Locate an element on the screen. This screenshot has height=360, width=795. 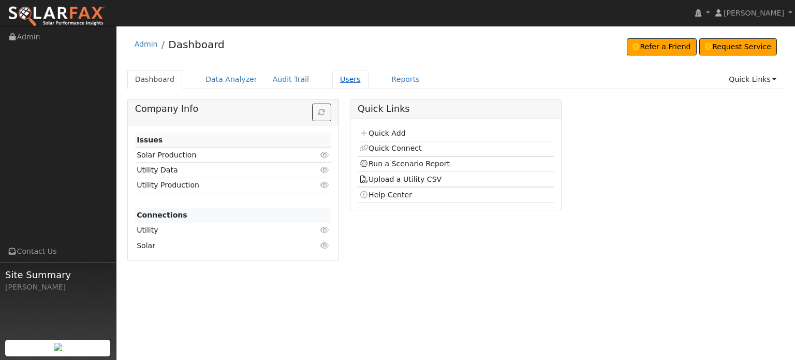
h5: Company Info is located at coordinates (233, 109).